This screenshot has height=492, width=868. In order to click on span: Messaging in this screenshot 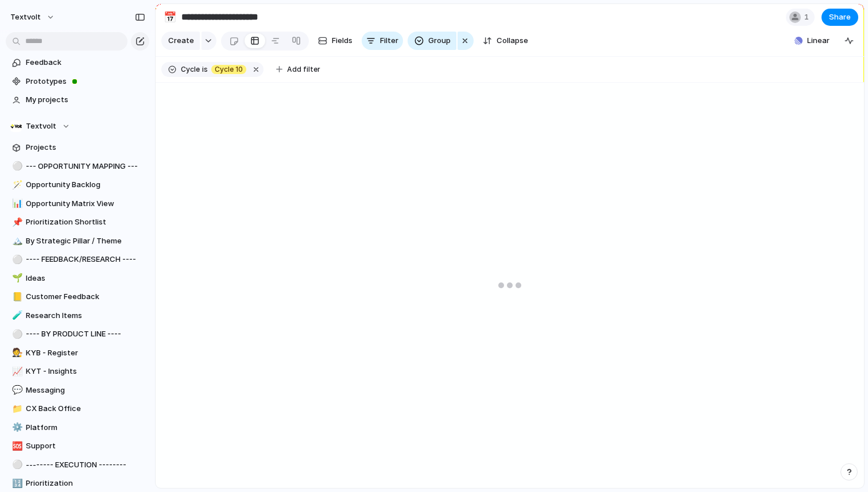, I will do `click(85, 390)`.